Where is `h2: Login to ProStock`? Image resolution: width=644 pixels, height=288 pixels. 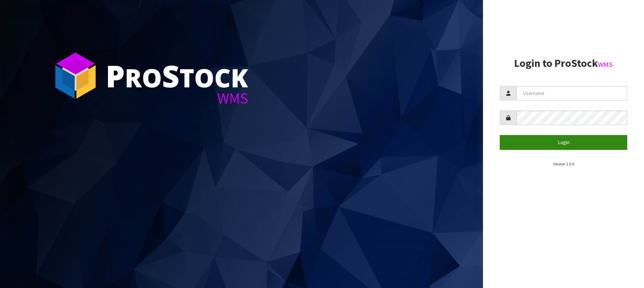
h2: Login to ProStock is located at coordinates (564, 63).